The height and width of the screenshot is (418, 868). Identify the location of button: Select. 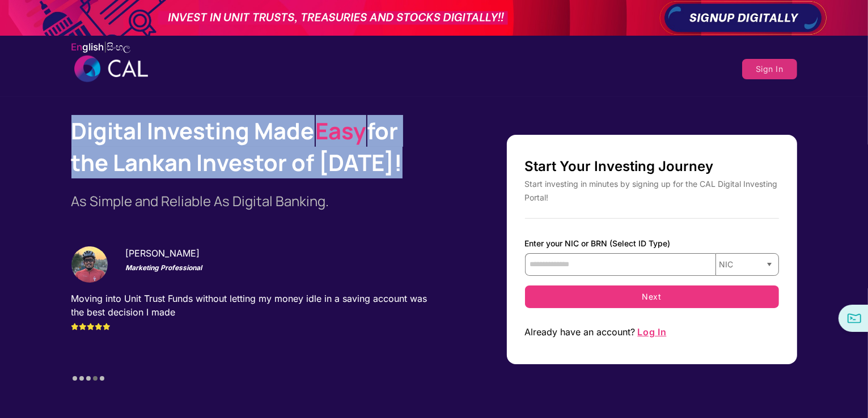
(770, 265).